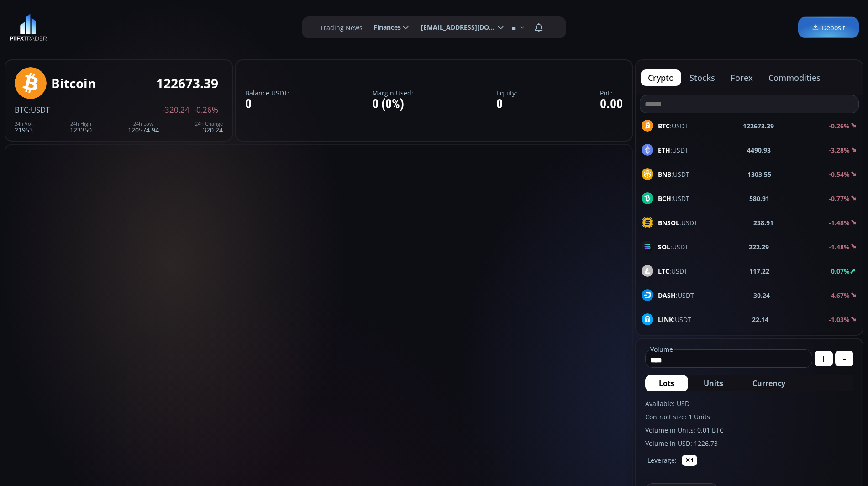 The width and height of the screenshot is (868, 486). What do you see at coordinates (341, 28) in the screenshot?
I see `label: Trading News` at bounding box center [341, 28].